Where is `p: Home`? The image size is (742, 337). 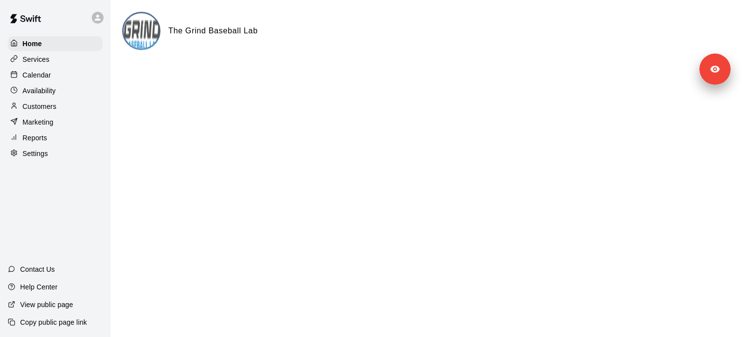 p: Home is located at coordinates (32, 44).